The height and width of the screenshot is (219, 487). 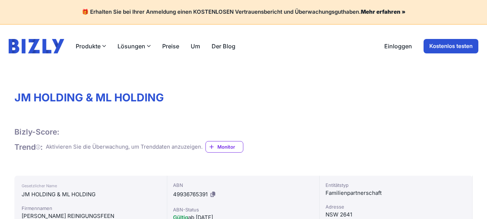 I want to click on font: Produkte, so click(x=88, y=46).